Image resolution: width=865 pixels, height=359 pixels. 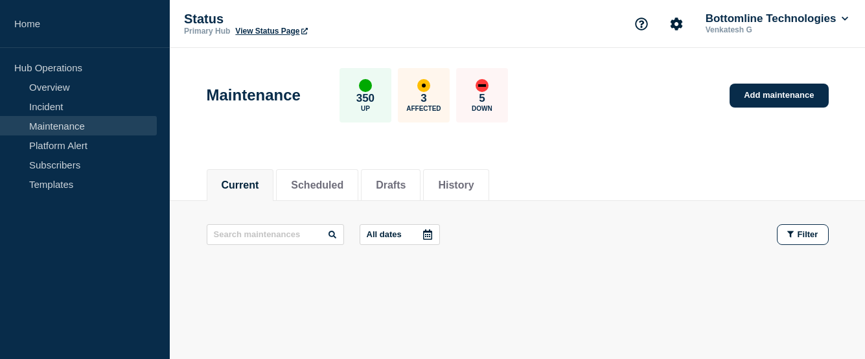 What do you see at coordinates (770, 30) in the screenshot?
I see `p: Venkatesh G` at bounding box center [770, 30].